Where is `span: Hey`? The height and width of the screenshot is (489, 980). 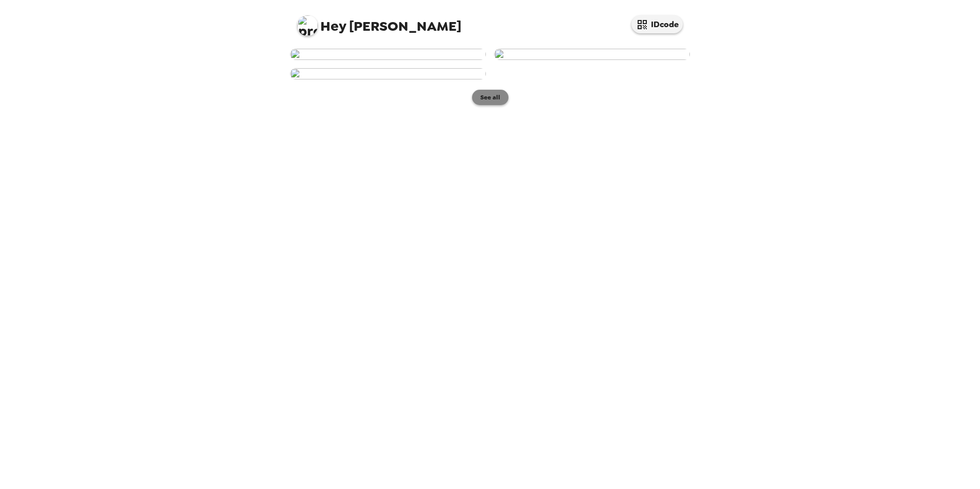 span: Hey is located at coordinates (333, 26).